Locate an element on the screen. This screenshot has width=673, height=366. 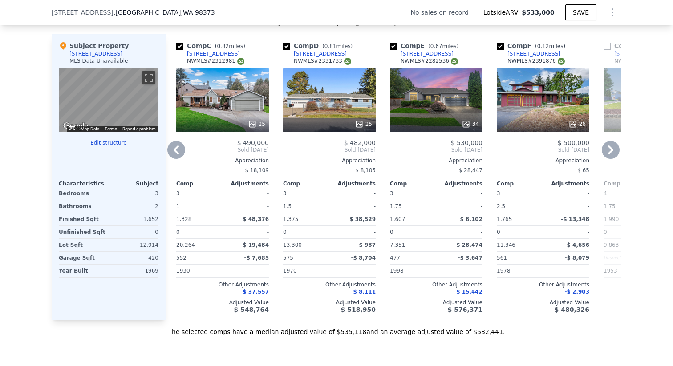
div: Subject is located at coordinates (134, 184).